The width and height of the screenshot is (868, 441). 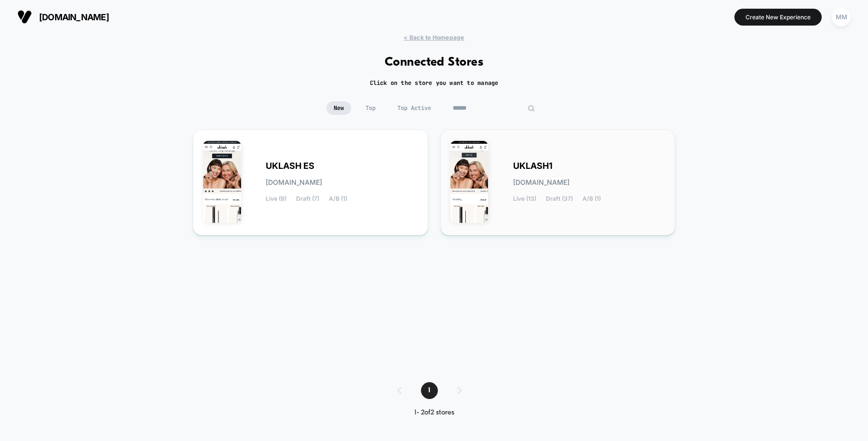 What do you see at coordinates (533, 166) in the screenshot?
I see `span: UKLASH1` at bounding box center [533, 166].